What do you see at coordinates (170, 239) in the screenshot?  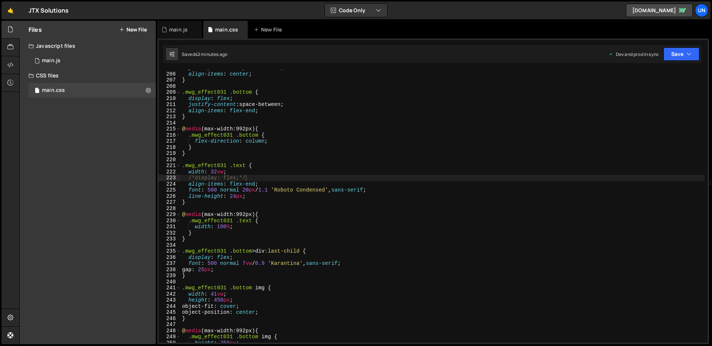 I see `div: 233` at bounding box center [170, 239].